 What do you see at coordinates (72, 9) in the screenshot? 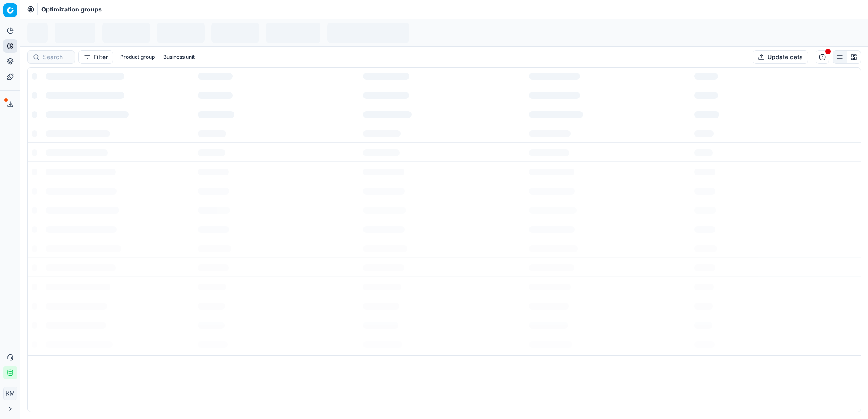
I see `span: Optimization groups` at bounding box center [72, 9].